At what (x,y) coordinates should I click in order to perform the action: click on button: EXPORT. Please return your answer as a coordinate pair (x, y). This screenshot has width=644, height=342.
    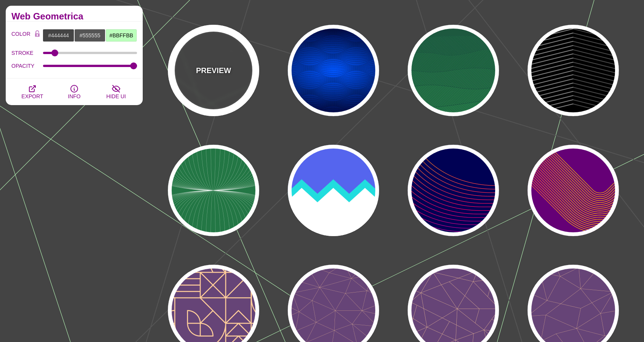
    Looking at the image, I should click on (32, 92).